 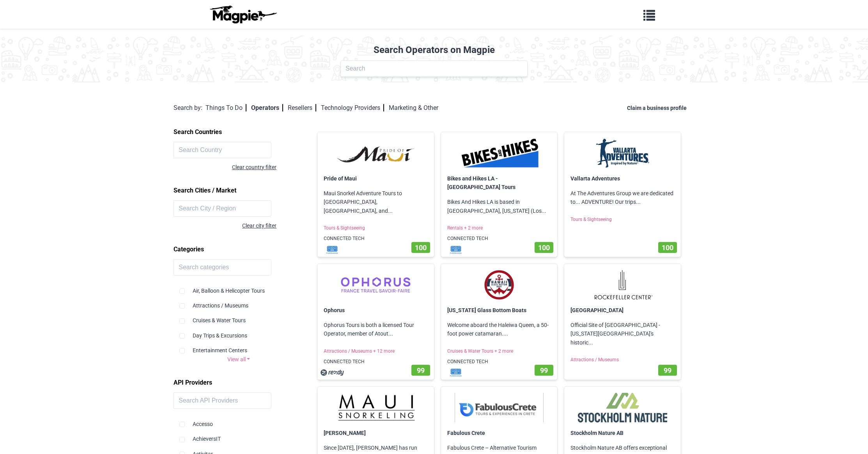 I want to click on a: Things To Do, so click(x=226, y=108).